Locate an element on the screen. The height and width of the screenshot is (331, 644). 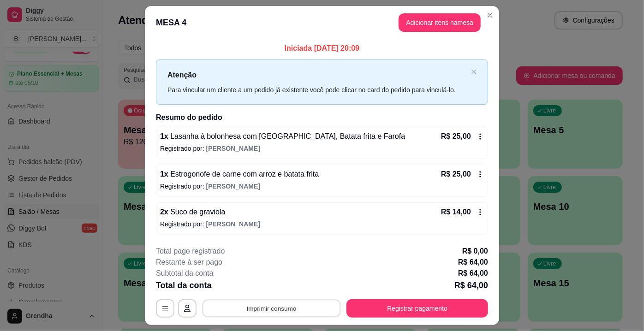
h2: Resumo do pedido is located at coordinates (322, 118).